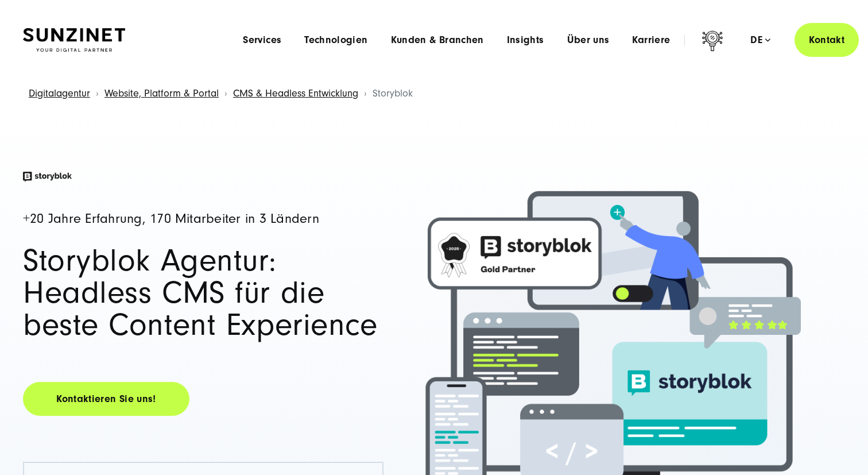 This screenshot has width=868, height=475. I want to click on a: CMS & Headless Entwicklung, so click(296, 93).